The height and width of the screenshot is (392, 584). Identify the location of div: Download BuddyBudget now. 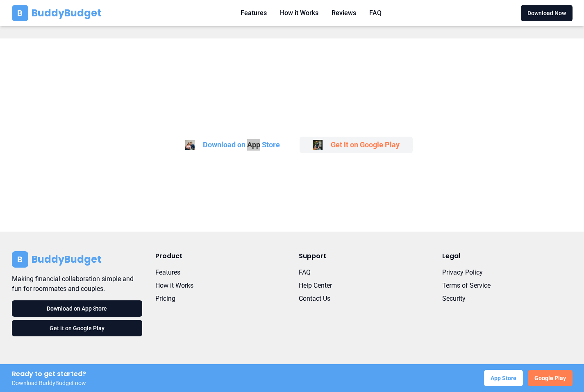
(49, 383).